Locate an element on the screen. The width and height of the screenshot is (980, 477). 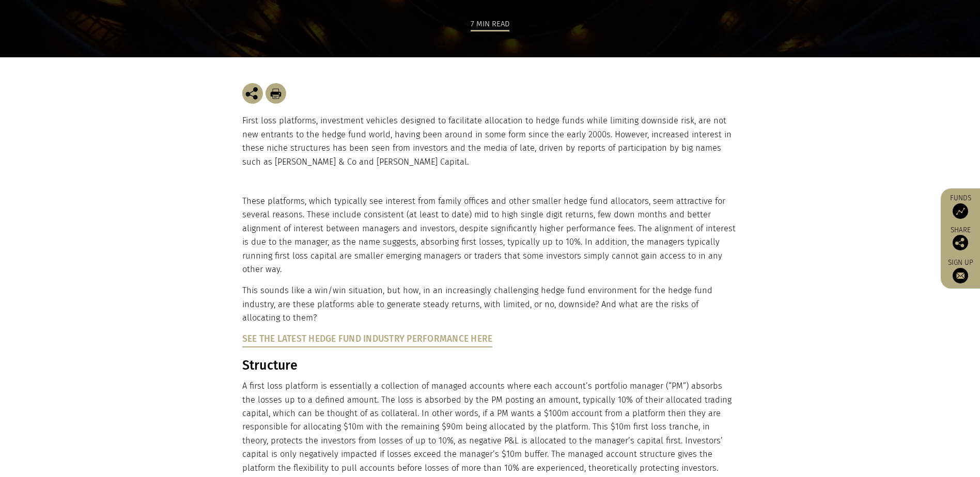
img: Download Article is located at coordinates (276, 93).